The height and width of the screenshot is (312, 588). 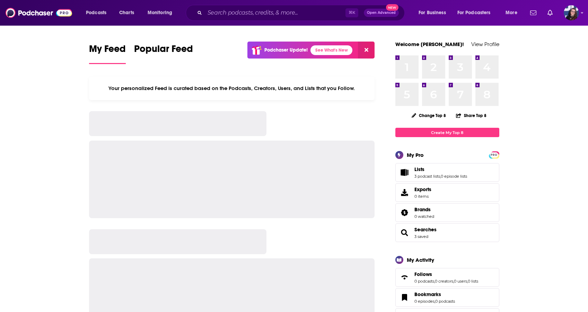 I want to click on span: Podcasts, so click(x=96, y=13).